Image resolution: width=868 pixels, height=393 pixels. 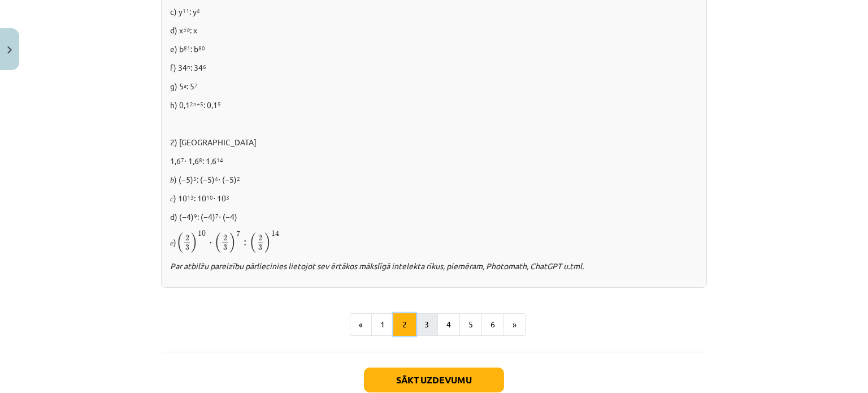 What do you see at coordinates (202, 47) in the screenshot?
I see `sup: 80` at bounding box center [202, 47].